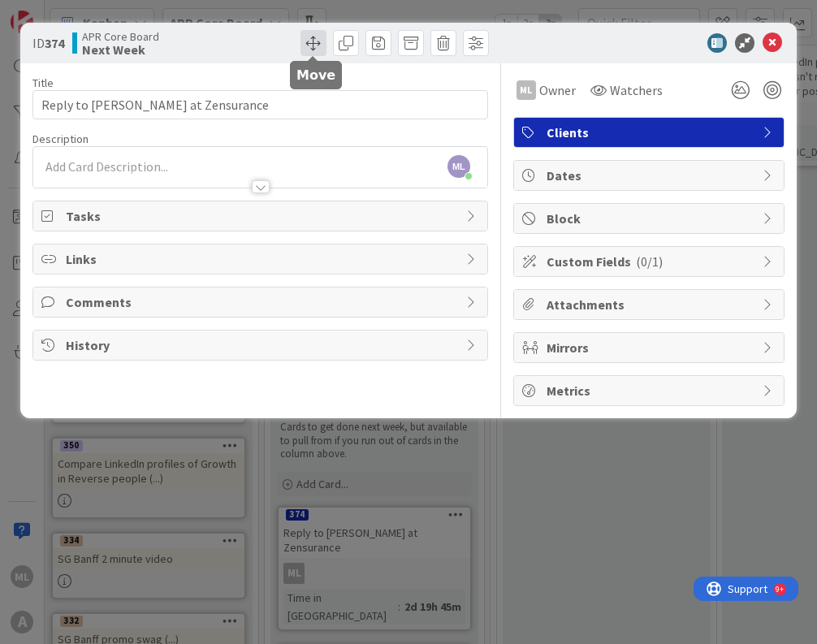 The height and width of the screenshot is (644, 817). I want to click on span: History, so click(262, 345).